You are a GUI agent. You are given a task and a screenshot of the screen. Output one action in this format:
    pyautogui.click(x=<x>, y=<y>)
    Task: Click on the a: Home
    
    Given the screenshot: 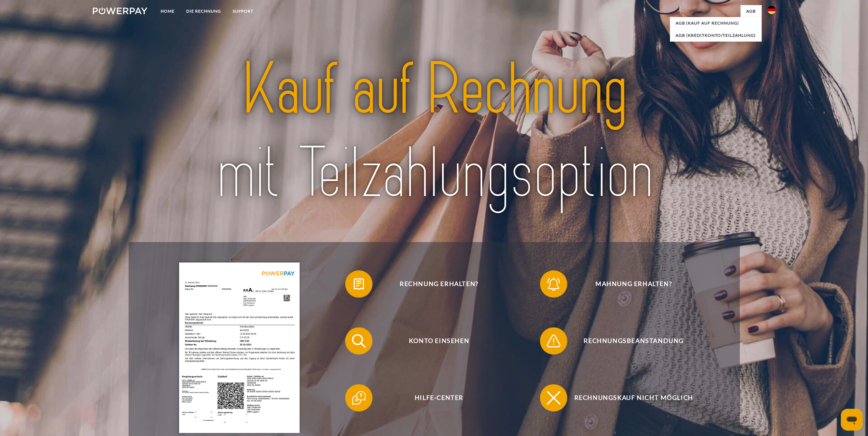 What is the action you would take?
    pyautogui.click(x=167, y=11)
    